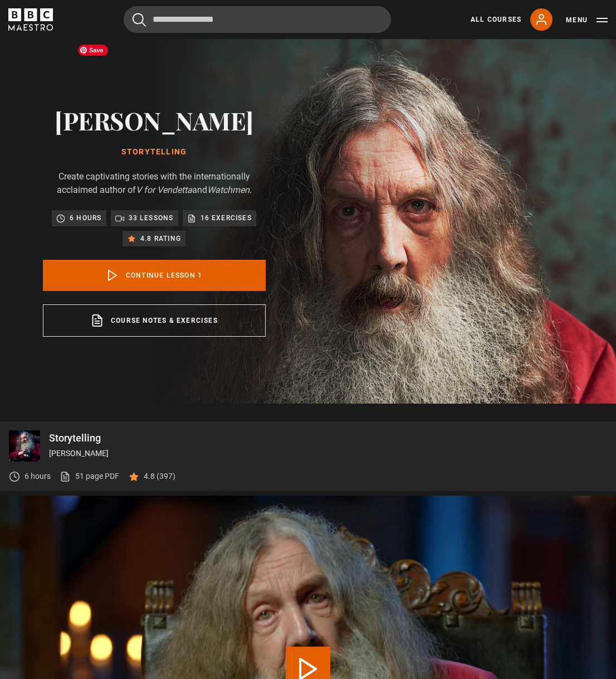 The height and width of the screenshot is (679, 616). What do you see at coordinates (226, 218) in the screenshot?
I see `p: 16 exercises` at bounding box center [226, 218].